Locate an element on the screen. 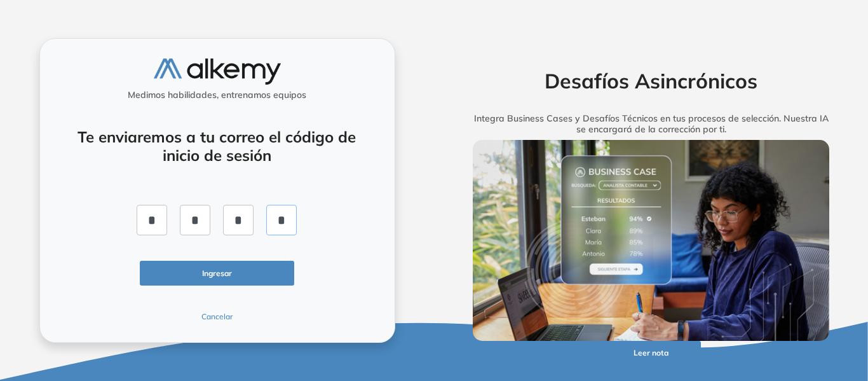 This screenshot has width=868, height=381. button: Leer nota is located at coordinates (652, 353).